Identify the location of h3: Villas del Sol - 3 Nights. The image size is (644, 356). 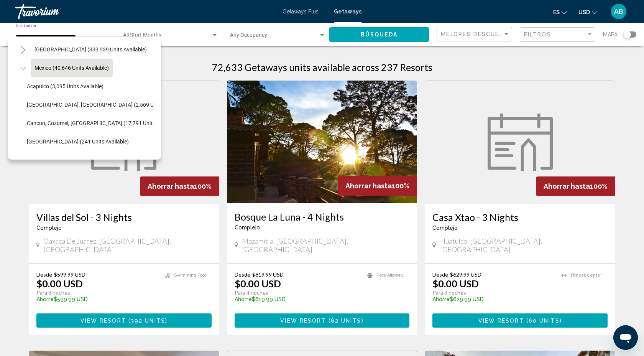
(124, 217).